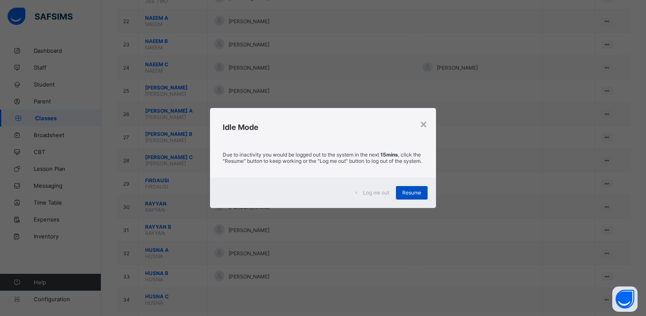 Image resolution: width=646 pixels, height=316 pixels. What do you see at coordinates (411, 192) in the screenshot?
I see `span: Resume` at bounding box center [411, 192].